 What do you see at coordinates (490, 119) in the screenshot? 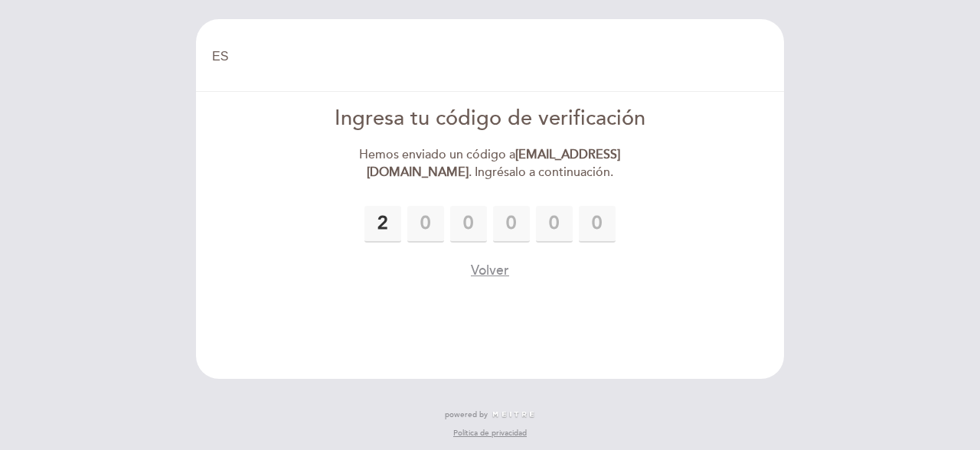
I see `div: Ingresa tu código de verificación` at bounding box center [490, 119].